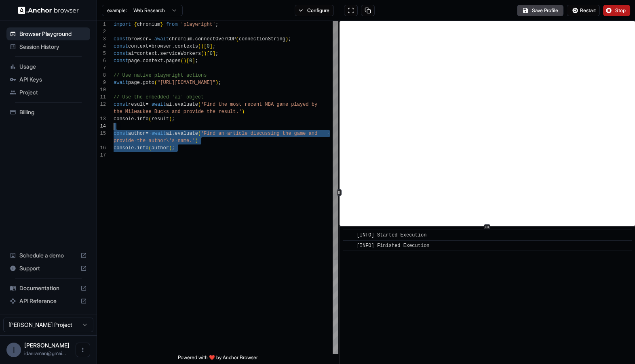  What do you see at coordinates (53, 80) in the screenshot?
I see `span: API Keys` at bounding box center [53, 80].